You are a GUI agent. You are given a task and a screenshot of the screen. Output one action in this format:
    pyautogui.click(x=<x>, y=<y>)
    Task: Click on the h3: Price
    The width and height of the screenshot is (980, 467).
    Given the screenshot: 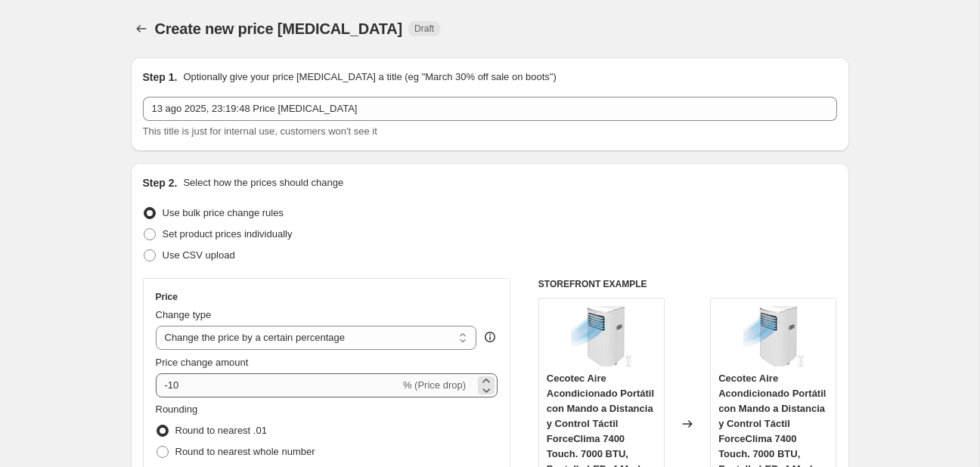 What is the action you would take?
    pyautogui.click(x=167, y=297)
    